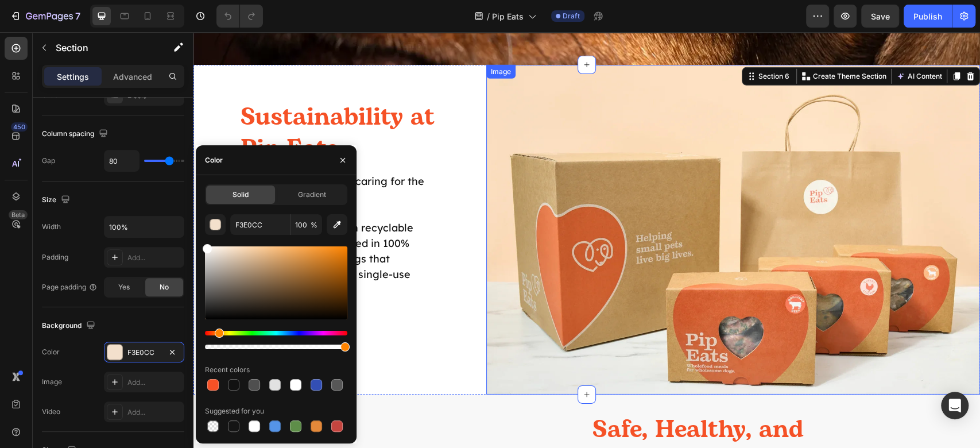  Describe the element at coordinates (239, 16) in the screenshot. I see `div: Undo/Redo` at that location.